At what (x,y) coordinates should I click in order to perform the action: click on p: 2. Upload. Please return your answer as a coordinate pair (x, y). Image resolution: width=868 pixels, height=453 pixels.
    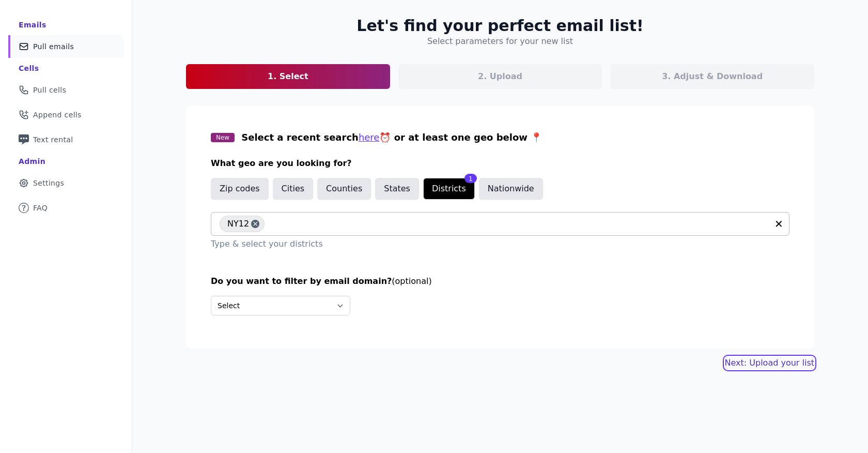
    Looking at the image, I should click on (500, 76).